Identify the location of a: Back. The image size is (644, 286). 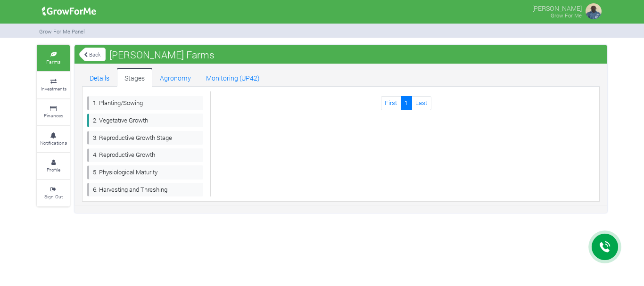
(92, 54).